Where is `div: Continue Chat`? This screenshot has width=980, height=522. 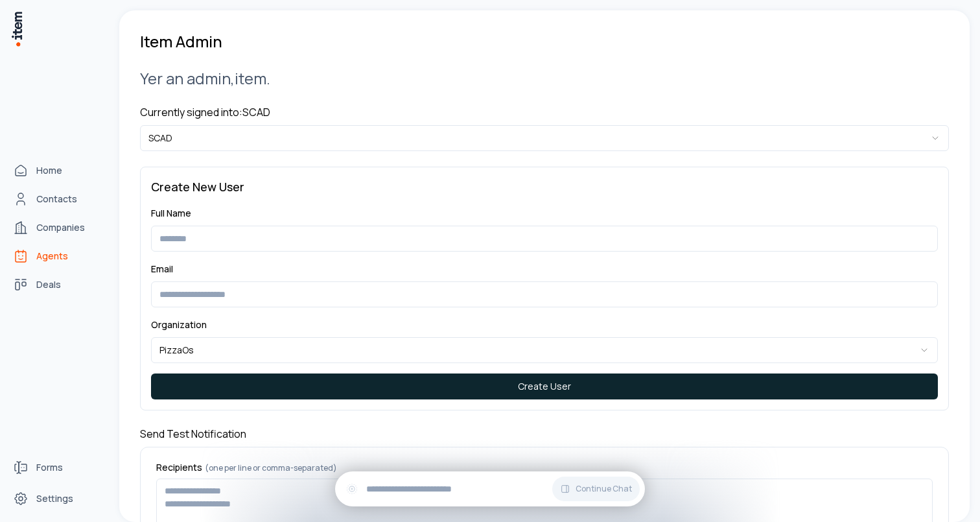
div: Continue Chat is located at coordinates (490, 488).